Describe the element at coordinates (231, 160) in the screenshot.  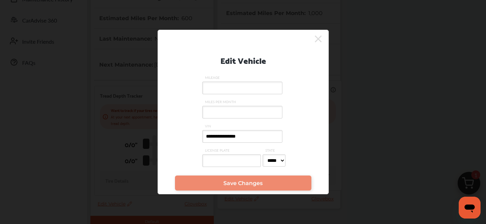
I see `input: LICENSE PLATE` at that location.